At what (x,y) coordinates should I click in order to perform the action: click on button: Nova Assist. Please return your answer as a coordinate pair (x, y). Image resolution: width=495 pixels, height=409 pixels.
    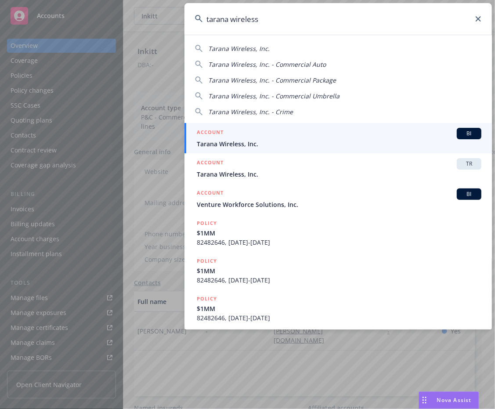
    Looking at the image, I should click on (448, 400).